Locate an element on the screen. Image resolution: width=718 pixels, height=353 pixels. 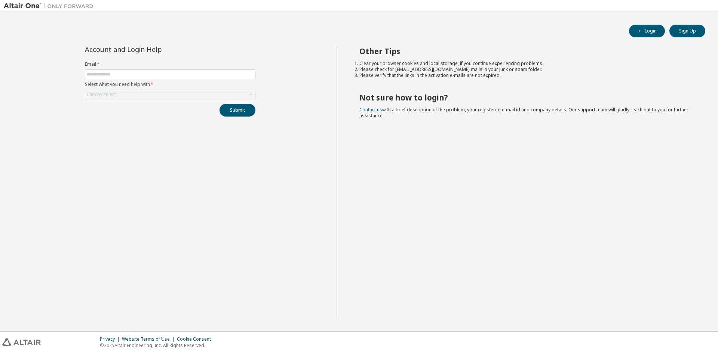
li: Please verify that the links in the activation e-mails are not expired. is located at coordinates (526, 76).